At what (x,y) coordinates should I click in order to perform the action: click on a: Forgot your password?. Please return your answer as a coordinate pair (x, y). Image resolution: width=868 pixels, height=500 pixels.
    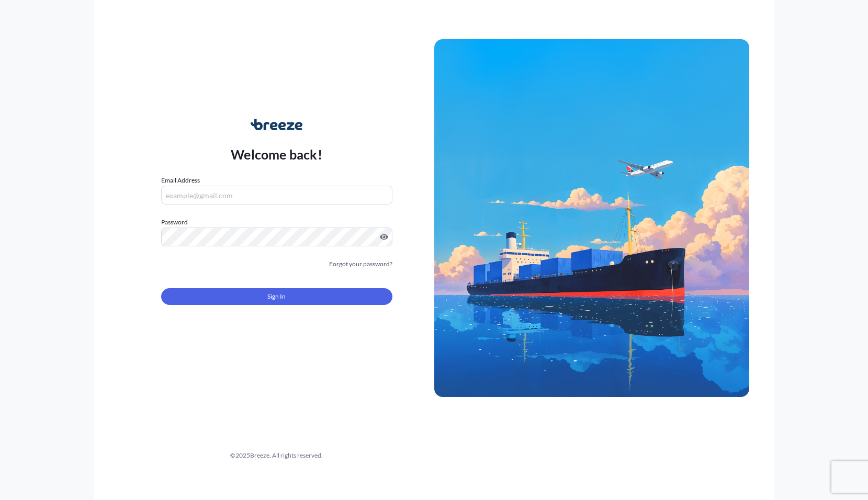
    Looking at the image, I should click on (360, 264).